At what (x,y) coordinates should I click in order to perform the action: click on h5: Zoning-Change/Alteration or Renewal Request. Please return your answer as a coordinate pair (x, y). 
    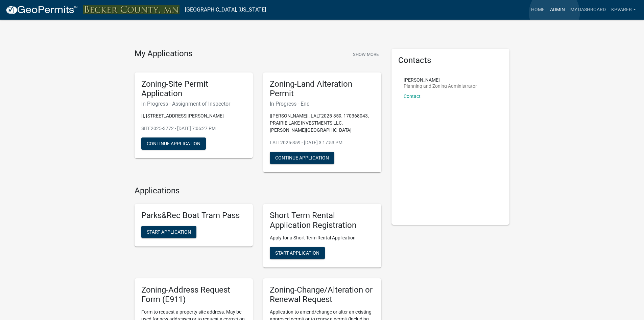
    Looking at the image, I should click on (322, 295).